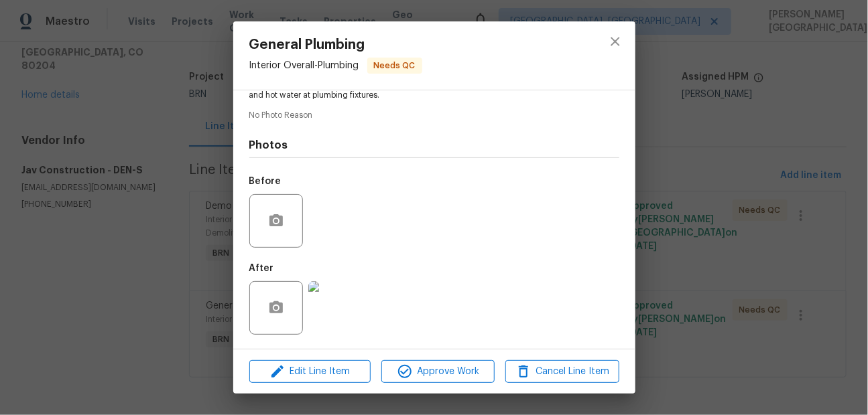 This screenshot has height=415, width=868. What do you see at coordinates (262, 269) in the screenshot?
I see `h5: After` at bounding box center [262, 269].